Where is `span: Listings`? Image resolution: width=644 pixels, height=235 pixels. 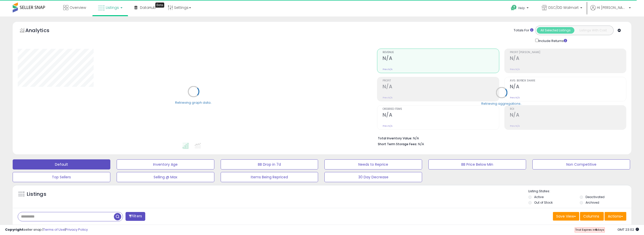 span: Listings is located at coordinates (112, 8).